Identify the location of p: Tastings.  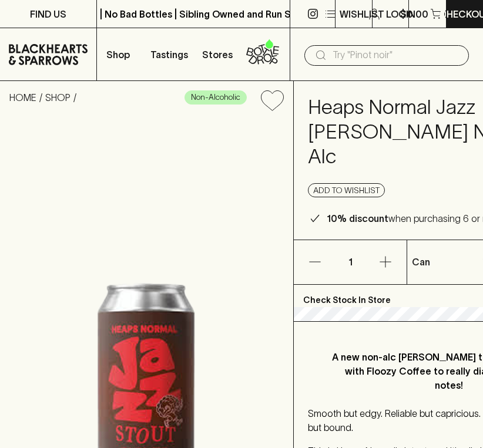
(169, 55).